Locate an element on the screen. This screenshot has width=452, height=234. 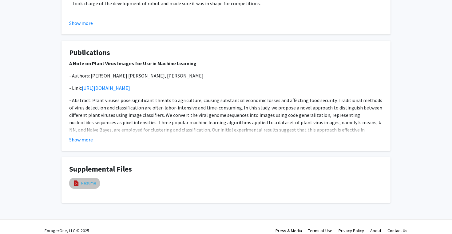
h4: Publications is located at coordinates (226, 53).